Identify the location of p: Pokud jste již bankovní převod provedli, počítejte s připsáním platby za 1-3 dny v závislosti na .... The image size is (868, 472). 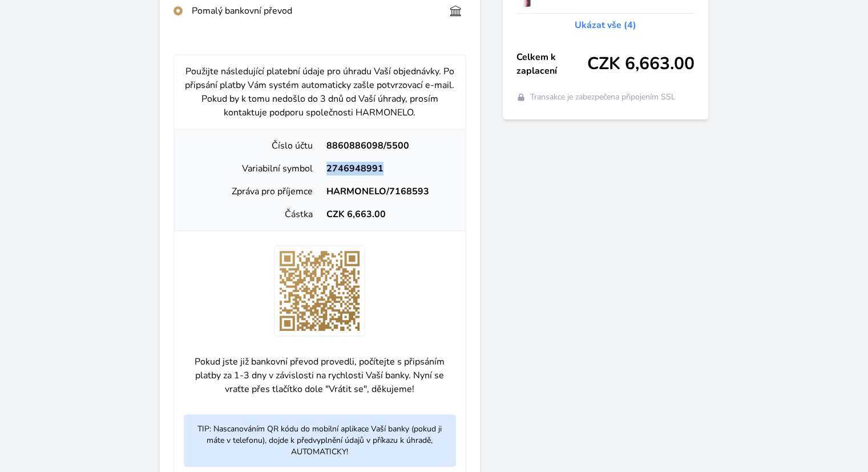
(319, 375).